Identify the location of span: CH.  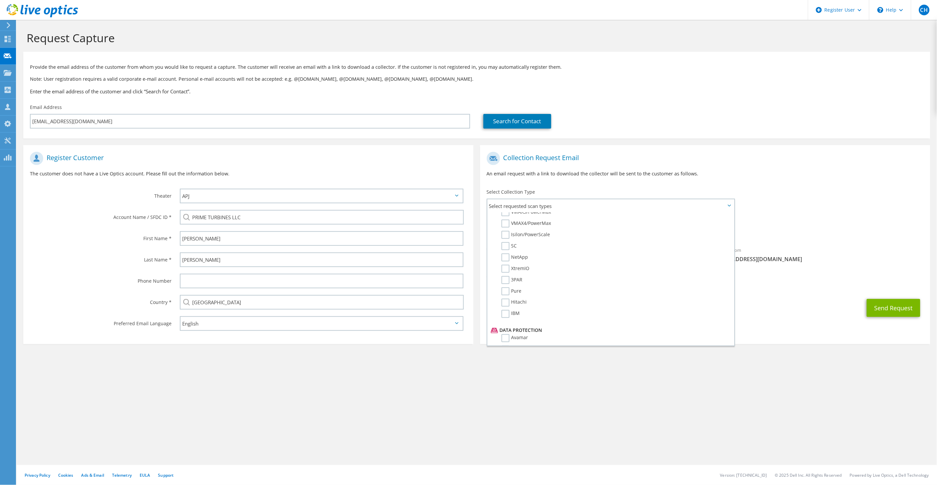
(924, 10).